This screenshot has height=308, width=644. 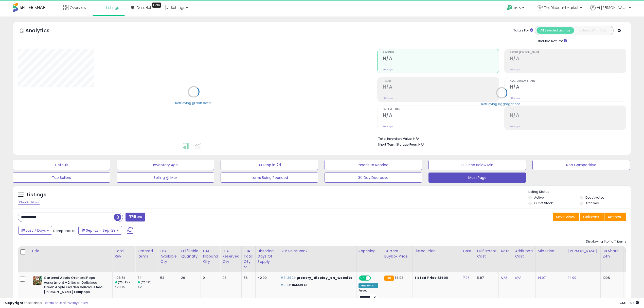 What do you see at coordinates (209, 278) in the screenshot?
I see `div: 0` at bounding box center [209, 278].